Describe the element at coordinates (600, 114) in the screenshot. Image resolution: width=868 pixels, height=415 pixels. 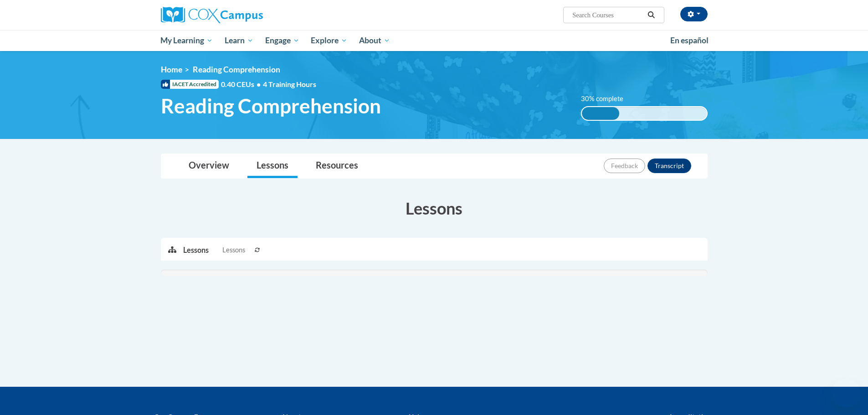
I see `div: 30% complete` at that location.